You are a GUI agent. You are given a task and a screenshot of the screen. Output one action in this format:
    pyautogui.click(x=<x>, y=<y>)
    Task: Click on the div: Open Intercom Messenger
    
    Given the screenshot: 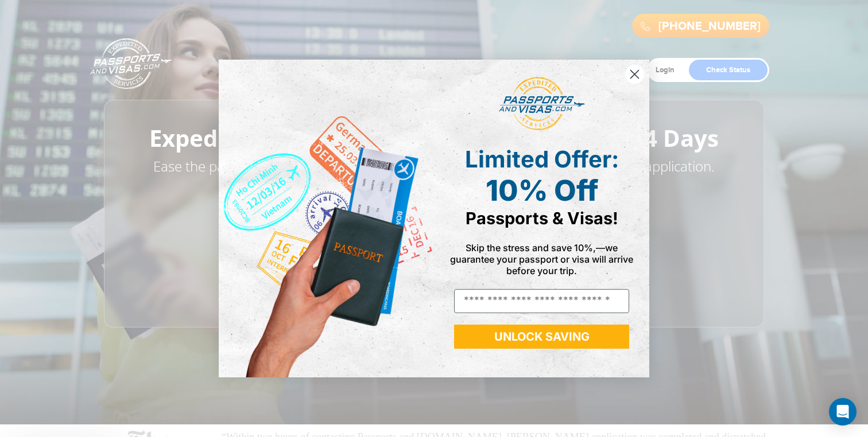 What is the action you would take?
    pyautogui.click(x=843, y=412)
    